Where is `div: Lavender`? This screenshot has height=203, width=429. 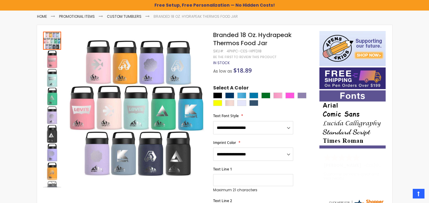
div: Lavender is located at coordinates (242, 103).